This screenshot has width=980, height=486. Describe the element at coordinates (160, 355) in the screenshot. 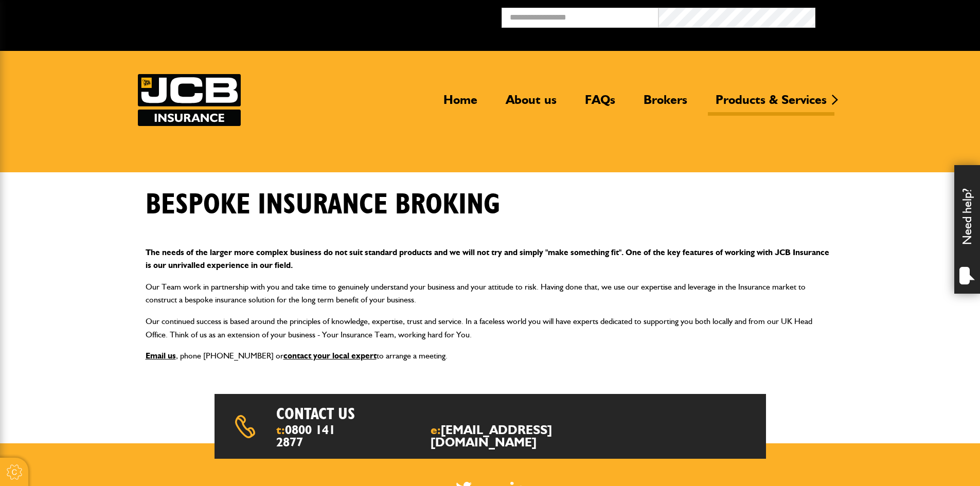

I see `a: Email us` at that location.